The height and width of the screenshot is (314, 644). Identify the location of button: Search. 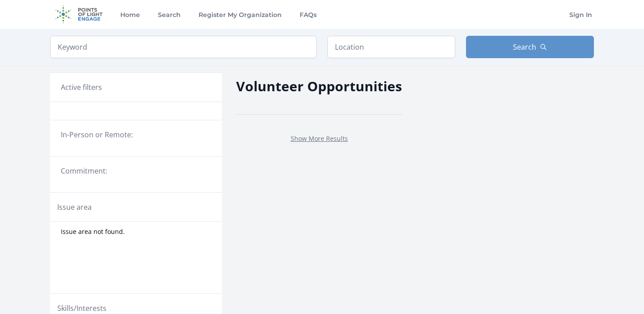
(530, 47).